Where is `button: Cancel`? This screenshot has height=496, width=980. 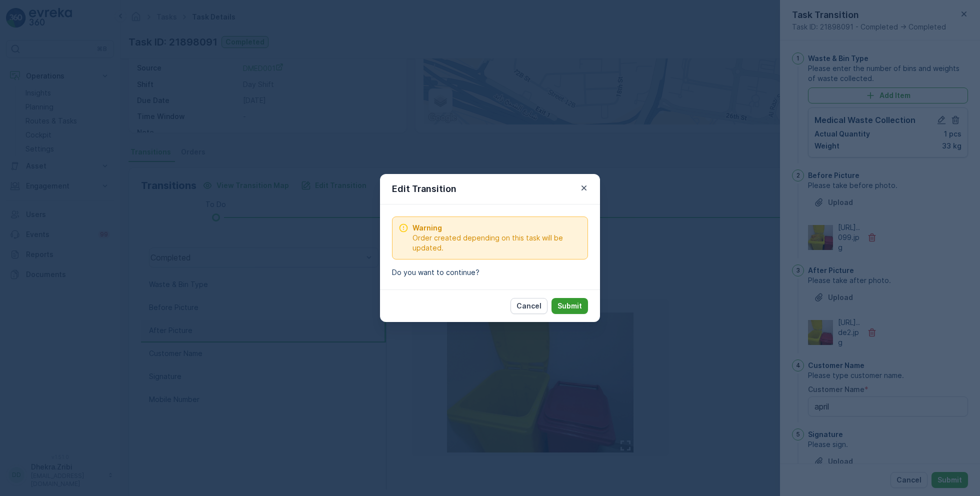 button: Cancel is located at coordinates (529, 306).